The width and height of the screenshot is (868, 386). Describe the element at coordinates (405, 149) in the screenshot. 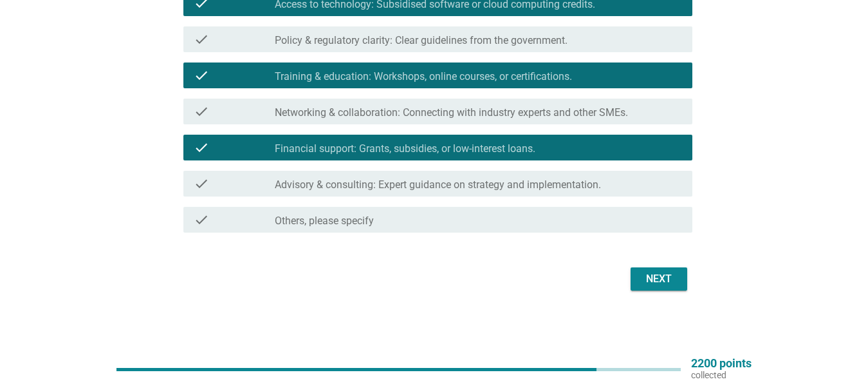

I see `label: Financial support: Grants, subsidies, or low-interest loans.` at that location.